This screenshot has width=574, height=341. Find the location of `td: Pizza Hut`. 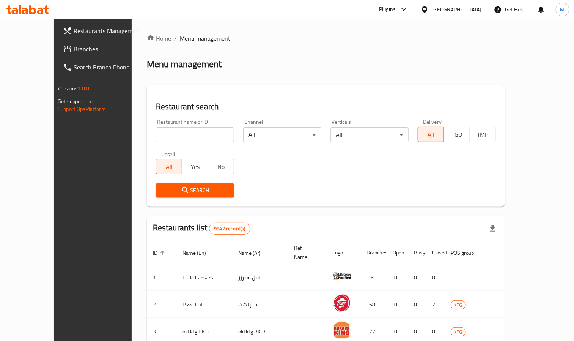

td: Pizza Hut is located at coordinates (204, 304).